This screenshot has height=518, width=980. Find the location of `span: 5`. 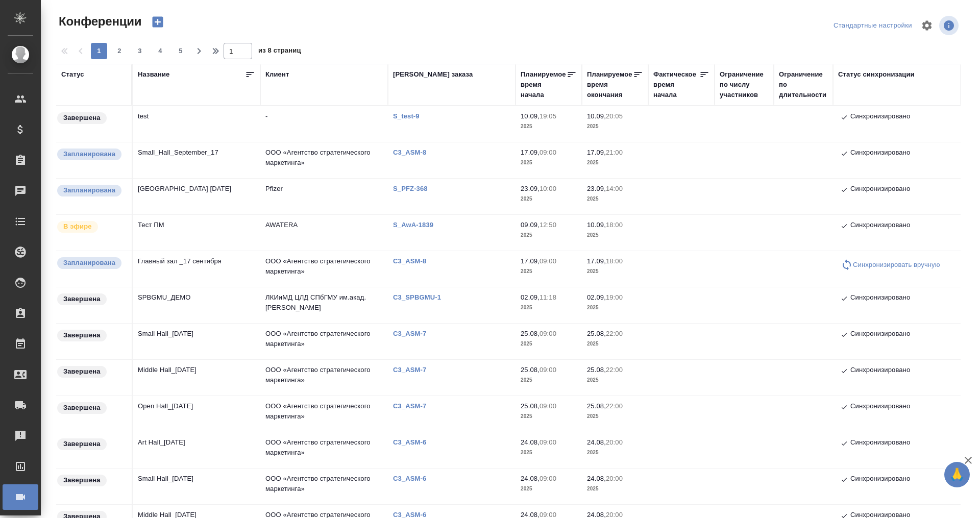

span: 5 is located at coordinates (181, 51).